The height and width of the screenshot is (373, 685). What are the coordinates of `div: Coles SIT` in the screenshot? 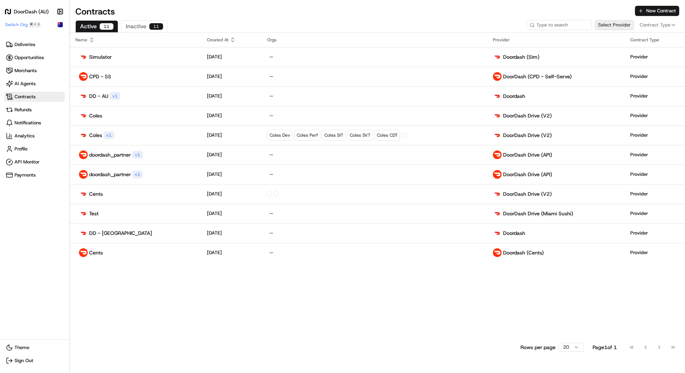 It's located at (334, 135).